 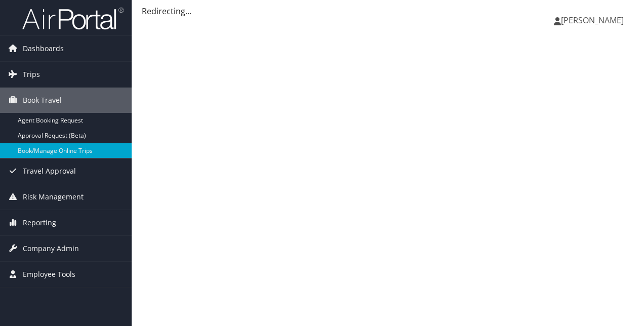 I want to click on span: Trips, so click(x=31, y=74).